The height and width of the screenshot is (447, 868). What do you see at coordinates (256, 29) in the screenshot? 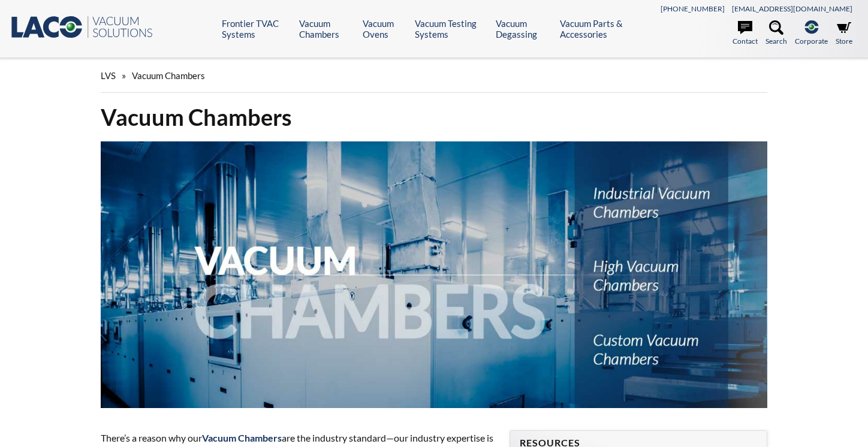
I see `a: Frontier TVAC Systems` at bounding box center [256, 29].